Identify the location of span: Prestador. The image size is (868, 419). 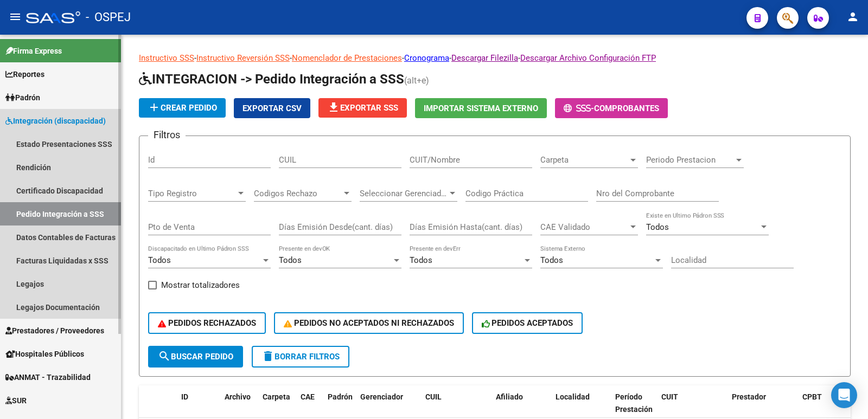
(749, 397).